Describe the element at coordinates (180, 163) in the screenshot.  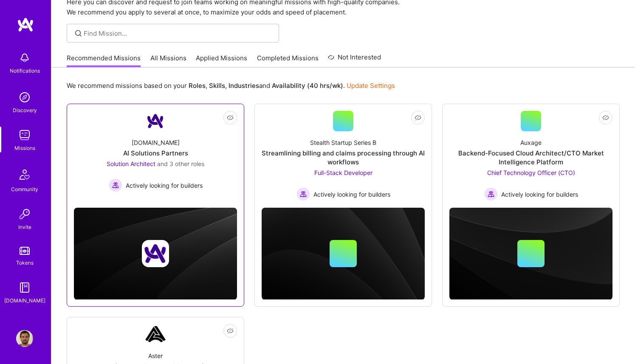
I see `span: and 3 other roles` at that location.